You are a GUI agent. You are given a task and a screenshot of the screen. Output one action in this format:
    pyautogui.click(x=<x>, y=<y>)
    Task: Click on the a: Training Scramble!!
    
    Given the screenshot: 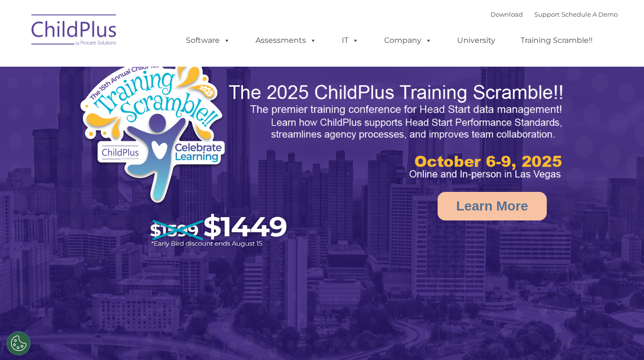 What is the action you would take?
    pyautogui.click(x=557, y=41)
    